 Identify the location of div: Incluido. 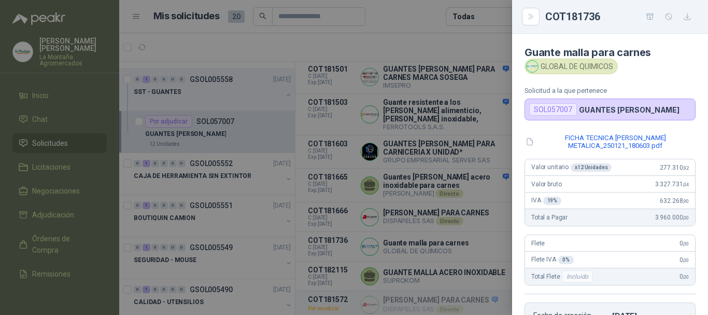
(578, 276).